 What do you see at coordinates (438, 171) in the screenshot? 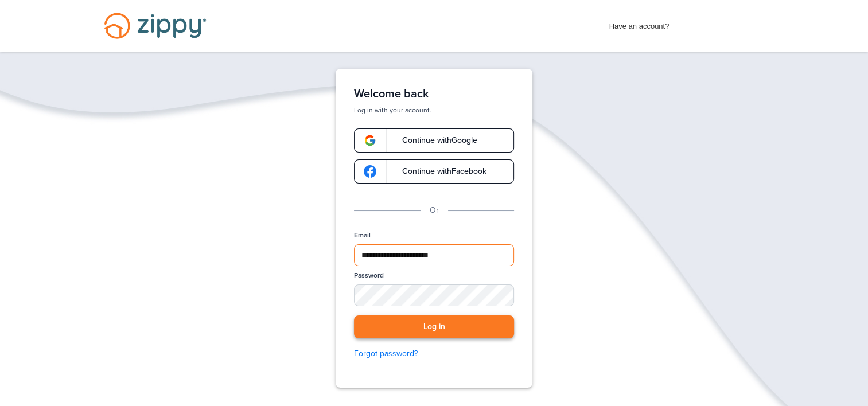
I see `span: Continue with Facebook` at bounding box center [438, 171].